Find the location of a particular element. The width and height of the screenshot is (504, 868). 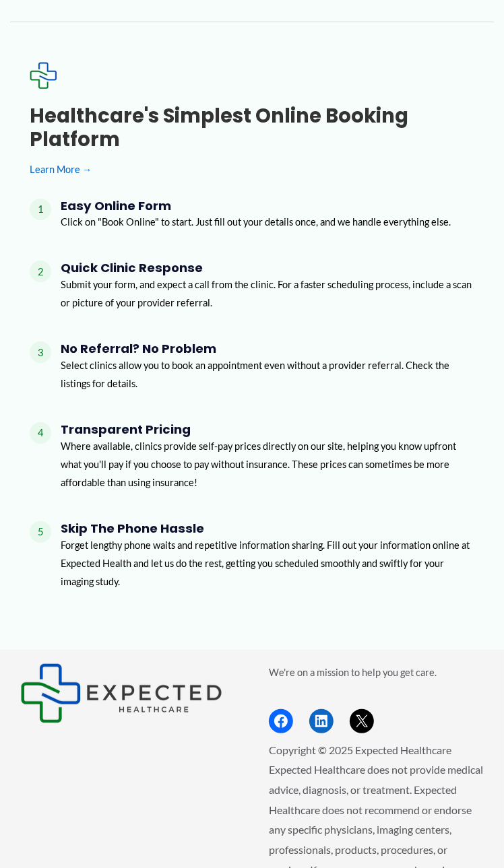

span: 3 is located at coordinates (41, 352).